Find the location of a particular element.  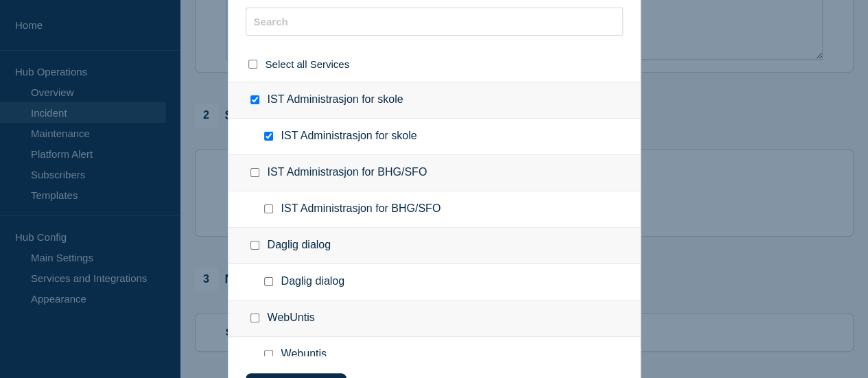

input: Search is located at coordinates (434, 21).